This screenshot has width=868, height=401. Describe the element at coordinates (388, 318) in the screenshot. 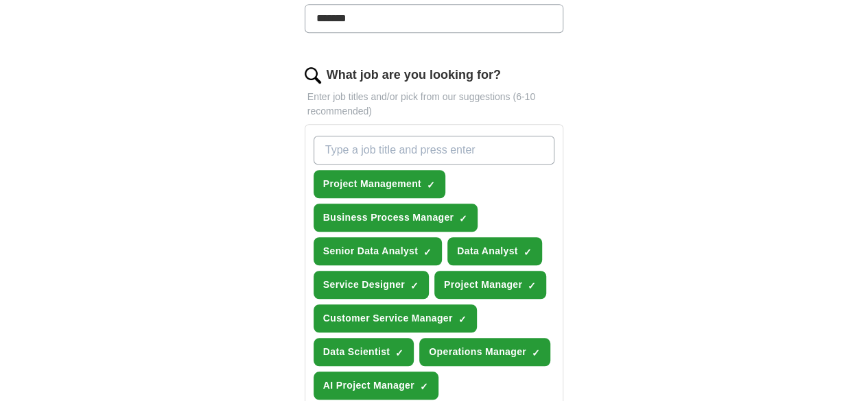

I see `span: Customer Service Manager` at that location.